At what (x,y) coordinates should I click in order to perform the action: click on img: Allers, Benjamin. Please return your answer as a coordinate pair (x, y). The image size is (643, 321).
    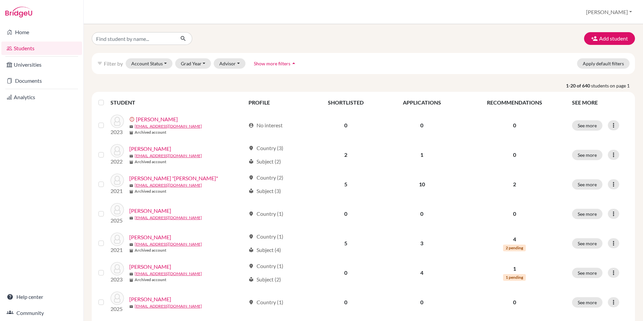
    Looking at the image, I should click on (117, 298).